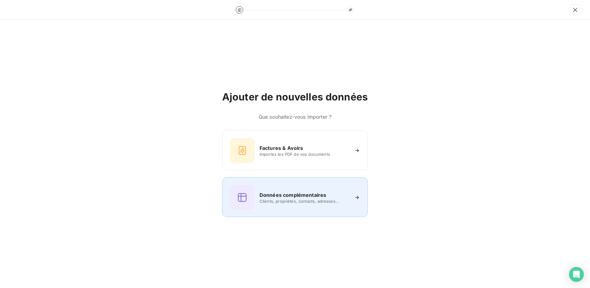  Describe the element at coordinates (576, 274) in the screenshot. I see `div: Open Intercom Messenger` at that location.